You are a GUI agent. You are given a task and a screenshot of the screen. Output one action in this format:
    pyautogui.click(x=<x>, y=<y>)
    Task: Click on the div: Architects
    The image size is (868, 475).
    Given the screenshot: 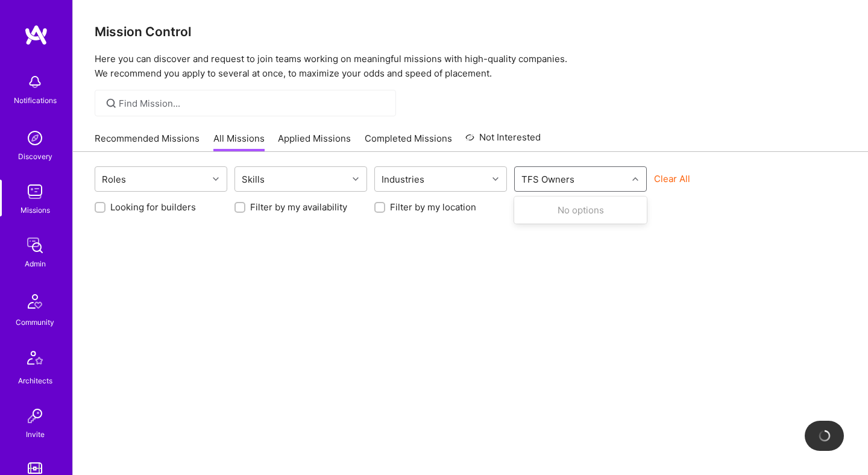 What is the action you would take?
    pyautogui.click(x=35, y=381)
    